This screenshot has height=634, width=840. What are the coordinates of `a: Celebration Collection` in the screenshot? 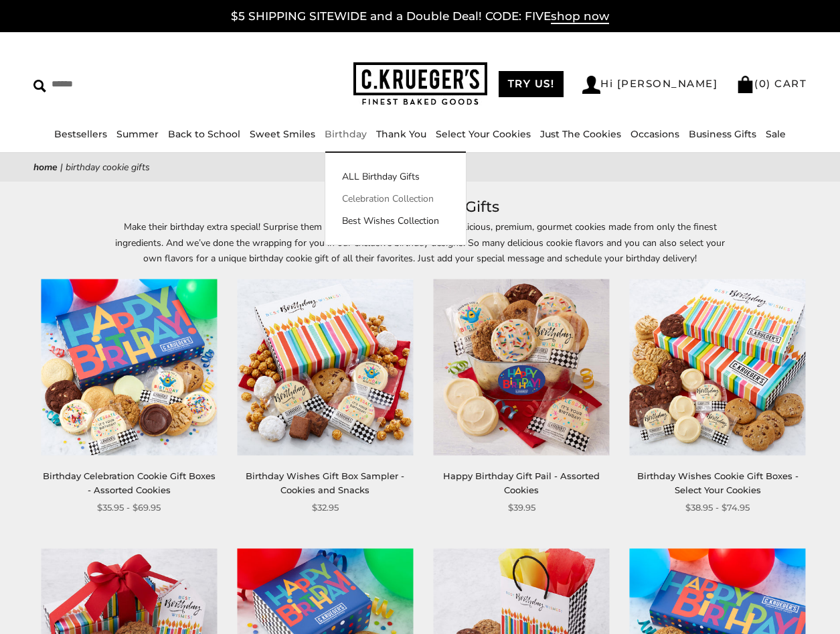 It's located at (395, 199).